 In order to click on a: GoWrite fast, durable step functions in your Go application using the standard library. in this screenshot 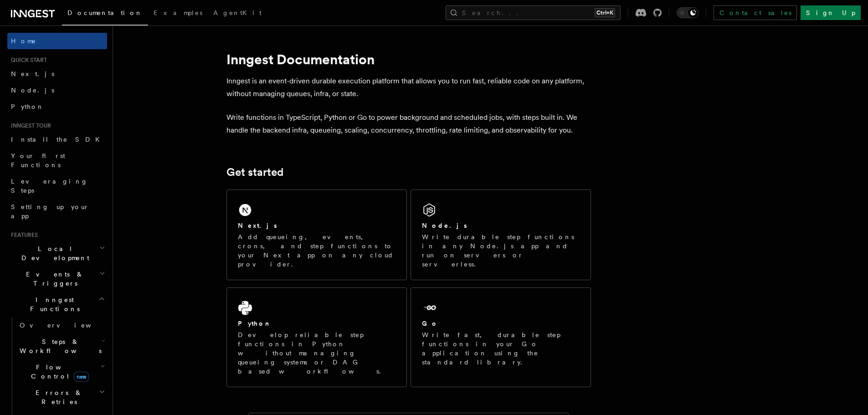, I will do `click(500, 337)`.